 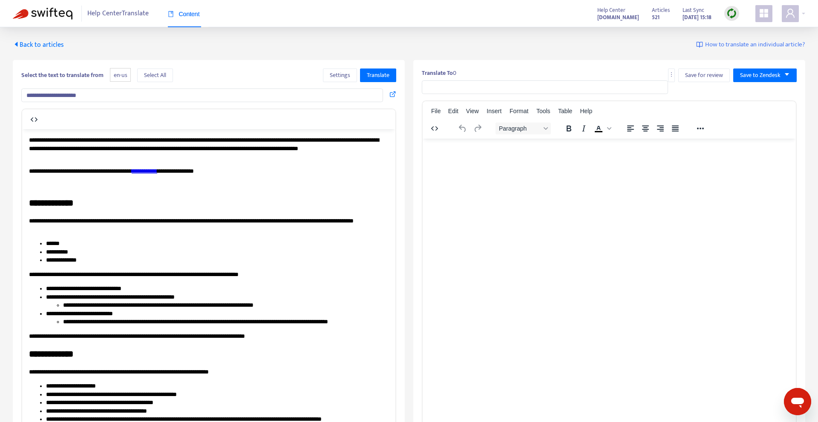 I want to click on button: Italic, so click(x=583, y=129).